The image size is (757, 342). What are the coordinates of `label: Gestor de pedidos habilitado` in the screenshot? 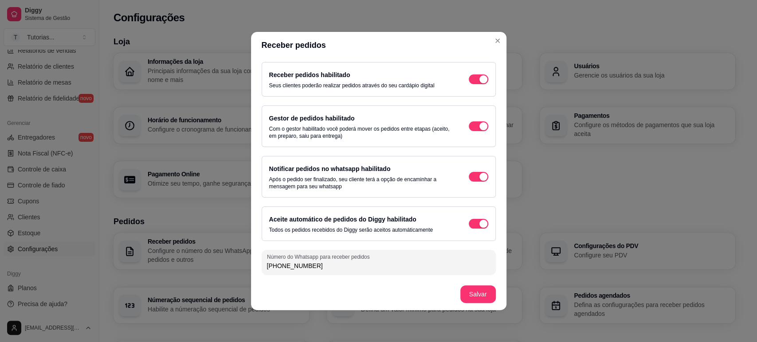 It's located at (312, 118).